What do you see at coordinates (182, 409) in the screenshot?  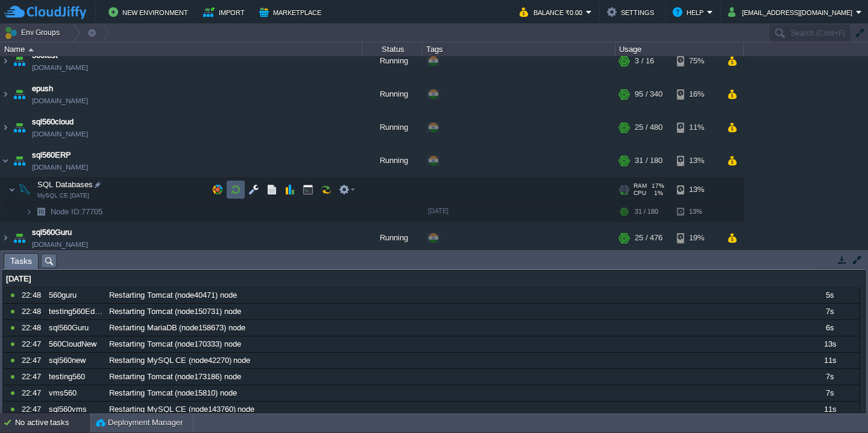 I see `span: Restarting MySQL CE (node143760) node` at bounding box center [182, 409].